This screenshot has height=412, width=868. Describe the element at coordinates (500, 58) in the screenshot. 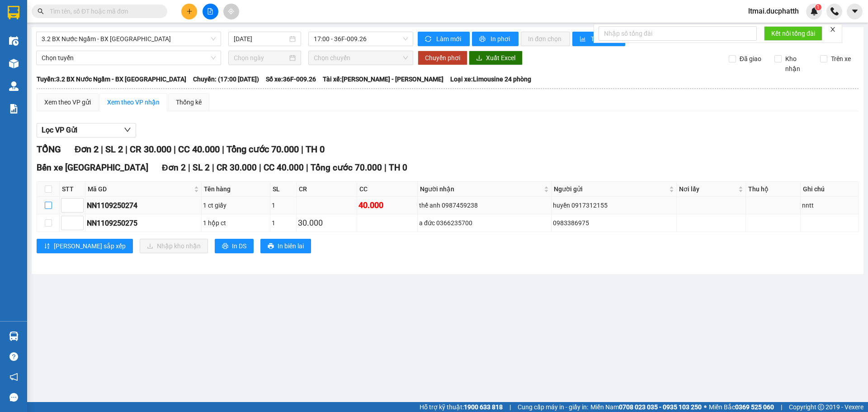

I see `span: Xuất Excel` at that location.